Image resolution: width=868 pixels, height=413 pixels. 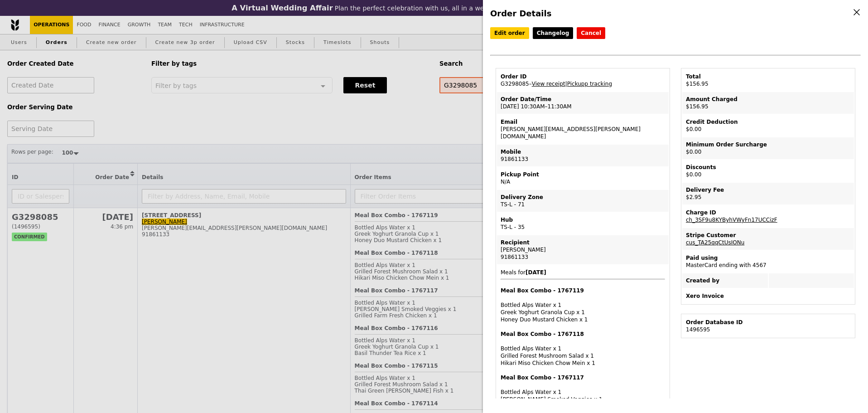 What do you see at coordinates (583, 220) in the screenshot?
I see `div: Hub` at bounding box center [583, 220].